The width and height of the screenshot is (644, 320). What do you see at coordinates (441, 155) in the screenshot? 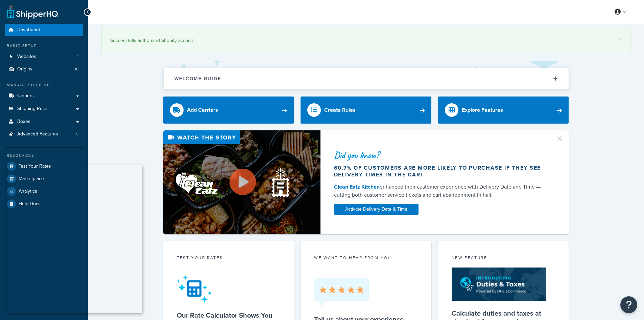
I see `div: Did you know?` at bounding box center [441, 155].